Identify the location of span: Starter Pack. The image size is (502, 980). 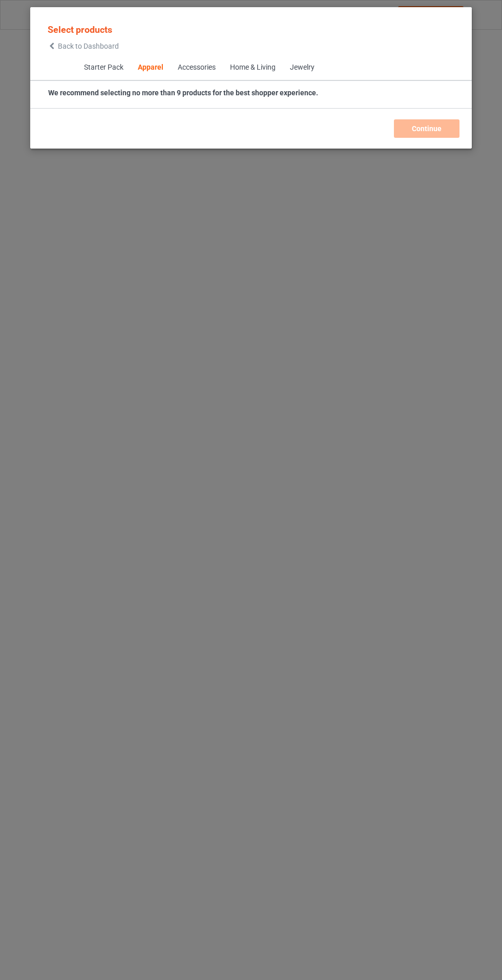
(103, 68).